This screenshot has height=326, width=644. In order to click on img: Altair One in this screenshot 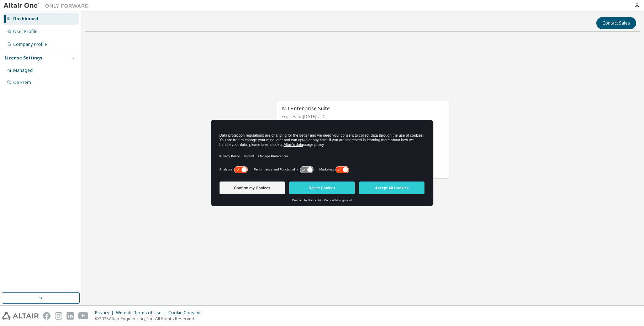, I will do `click(48, 6)`.